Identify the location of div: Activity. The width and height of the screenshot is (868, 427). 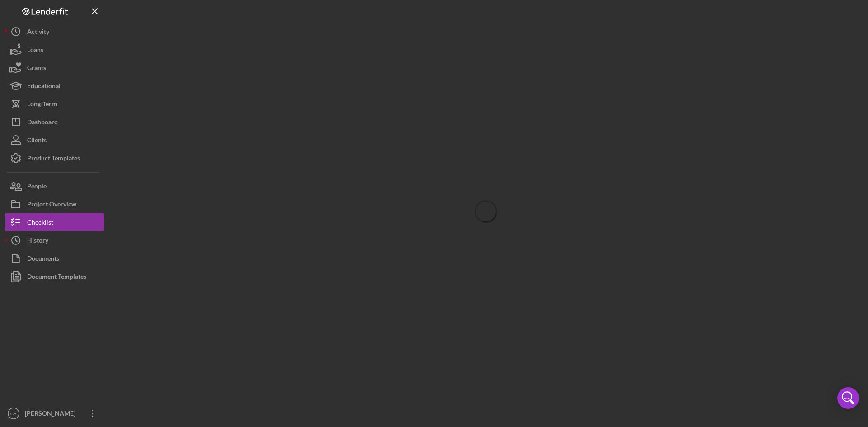
(38, 33).